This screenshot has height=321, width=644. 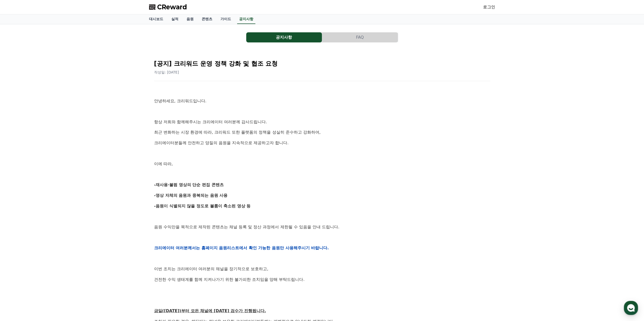 What do you see at coordinates (207, 19) in the screenshot?
I see `a: 콘텐츠` at bounding box center [207, 19].